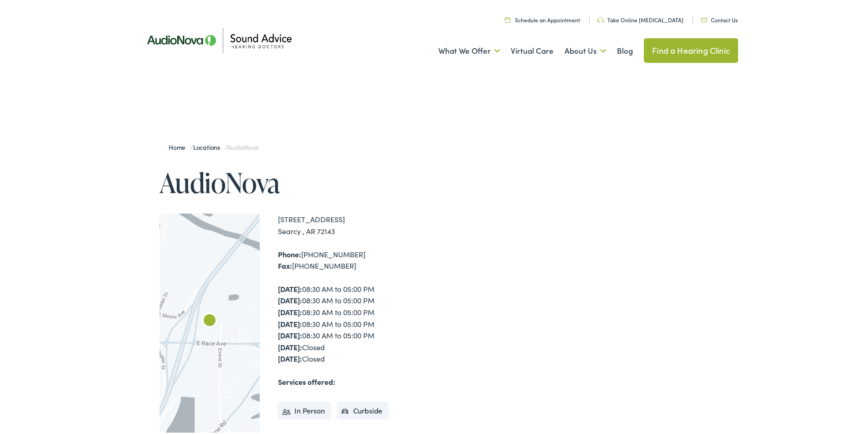 The width and height of the screenshot is (868, 434). Describe the element at coordinates (210, 319) in the screenshot. I see `div: AudioNova` at that location.